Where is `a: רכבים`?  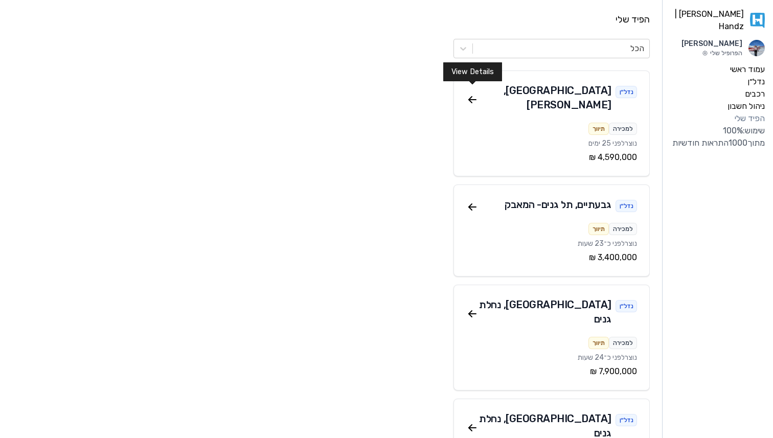 a: רכבים is located at coordinates (718, 94).